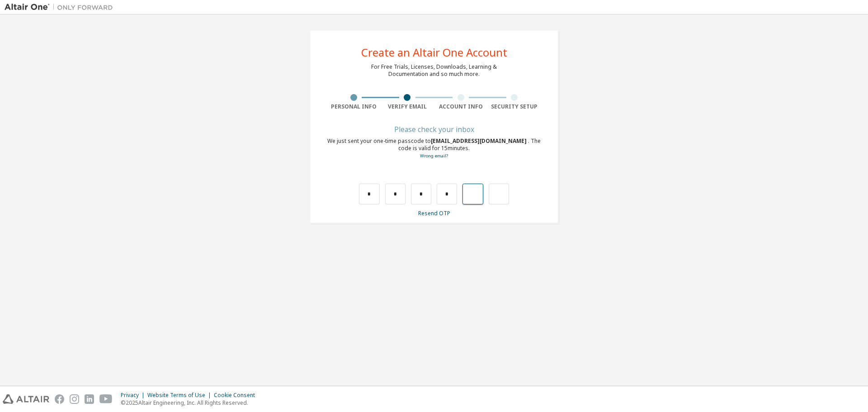  What do you see at coordinates (74, 399) in the screenshot?
I see `img: instagram.svg` at bounding box center [74, 399].